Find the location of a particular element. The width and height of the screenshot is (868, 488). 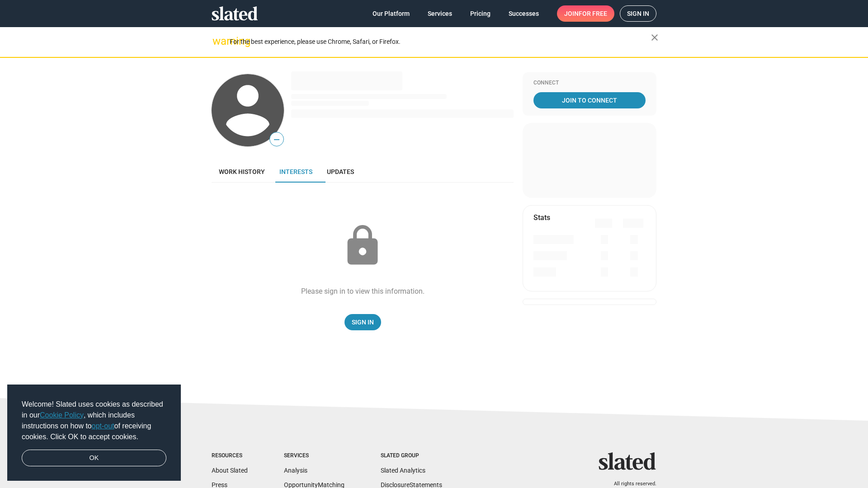

div: Resources is located at coordinates (230, 455).